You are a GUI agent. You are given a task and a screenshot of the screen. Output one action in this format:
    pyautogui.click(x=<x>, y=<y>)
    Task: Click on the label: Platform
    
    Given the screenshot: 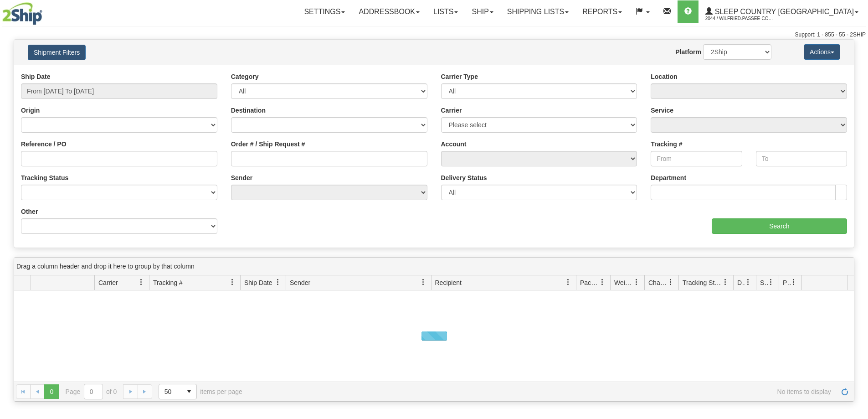 What is the action you would take?
    pyautogui.click(x=688, y=52)
    